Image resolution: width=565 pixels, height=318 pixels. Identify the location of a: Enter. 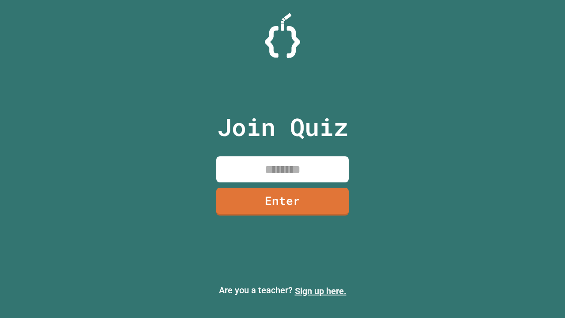
(283, 201).